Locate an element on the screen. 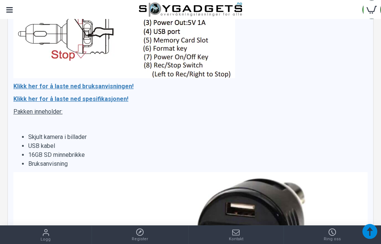 The height and width of the screenshot is (244, 381). span: Kontakt is located at coordinates (236, 239).